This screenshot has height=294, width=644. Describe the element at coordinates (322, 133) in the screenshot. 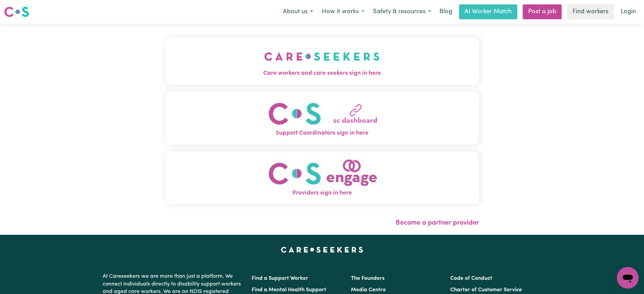

I see `span: Support Coordinators sign in here` at that location.